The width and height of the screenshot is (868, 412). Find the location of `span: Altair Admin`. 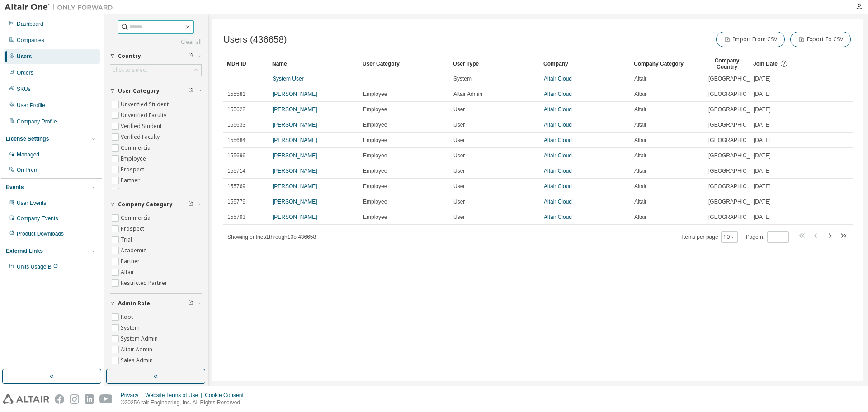

span: Altair Admin is located at coordinates (468, 94).